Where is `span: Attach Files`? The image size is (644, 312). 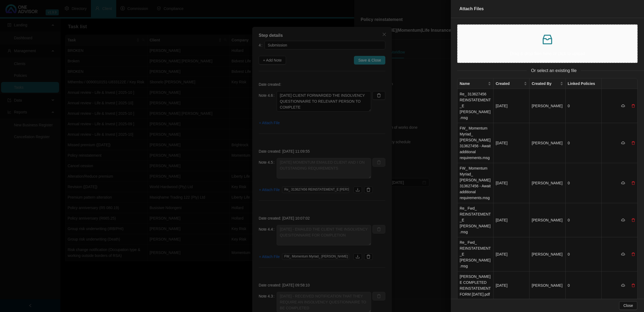 span: Attach Files is located at coordinates (471, 9).